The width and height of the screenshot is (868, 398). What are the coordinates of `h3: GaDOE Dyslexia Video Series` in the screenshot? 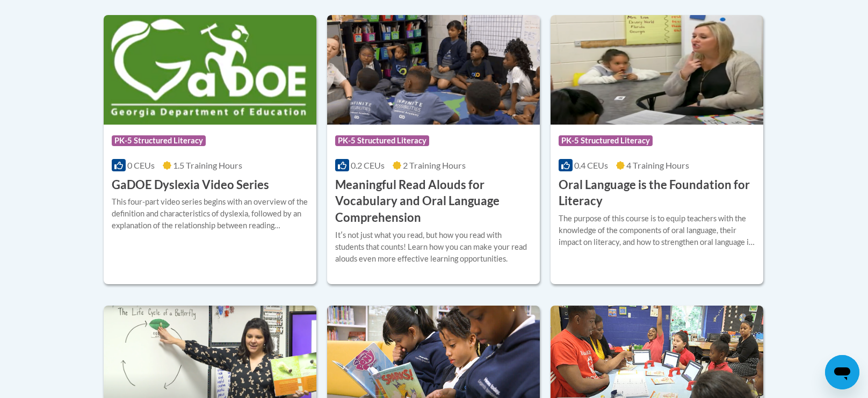 It's located at (190, 185).